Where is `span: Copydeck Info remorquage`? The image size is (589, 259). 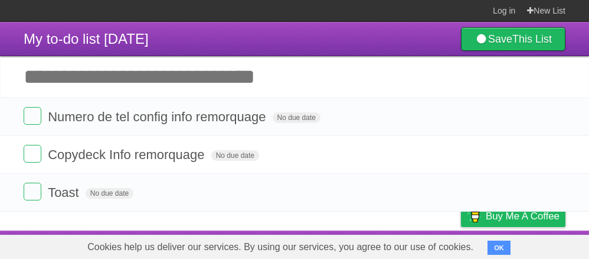
span: Copydeck Info remorquage is located at coordinates (128, 154).